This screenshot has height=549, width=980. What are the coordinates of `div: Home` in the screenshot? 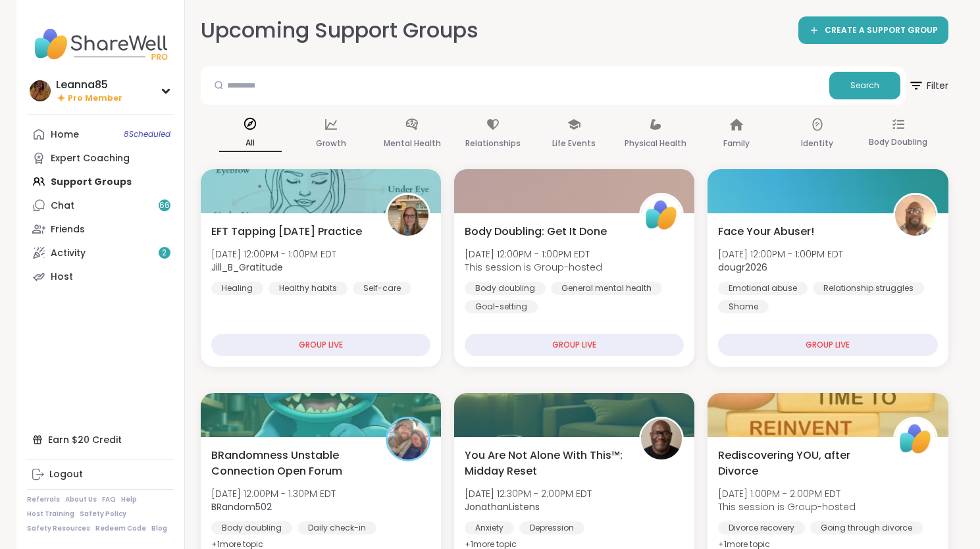 It's located at (64, 135).